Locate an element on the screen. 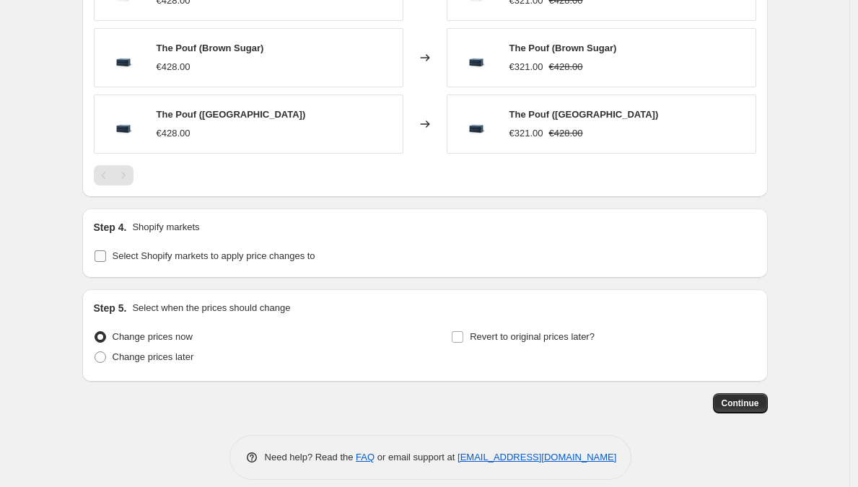  span: Continue is located at coordinates (741, 404).